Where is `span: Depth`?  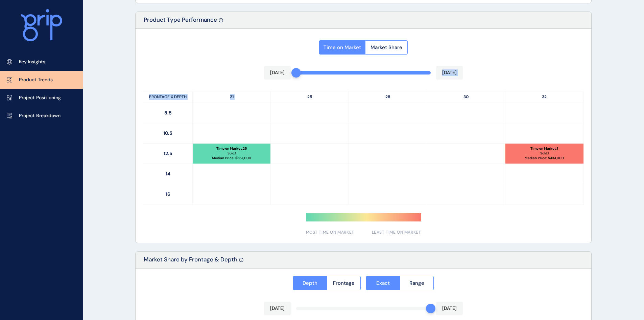 span: Depth is located at coordinates (311, 283).